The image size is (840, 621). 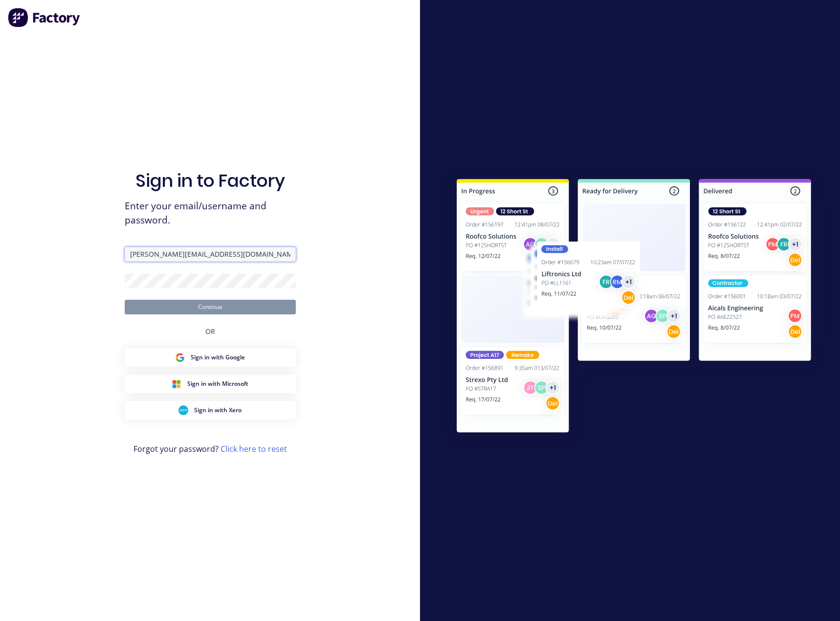 I want to click on span: Sign in with Xero, so click(x=217, y=410).